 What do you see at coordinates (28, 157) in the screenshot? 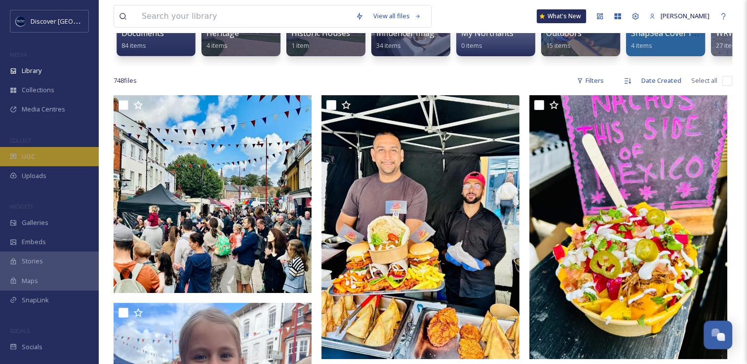
I see `span: UGC` at bounding box center [28, 157].